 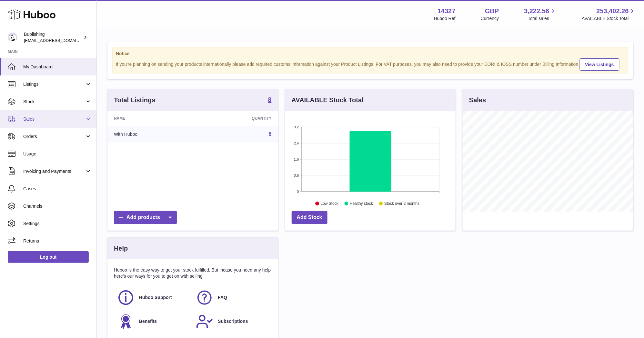 I want to click on text: 0, so click(x=298, y=192).